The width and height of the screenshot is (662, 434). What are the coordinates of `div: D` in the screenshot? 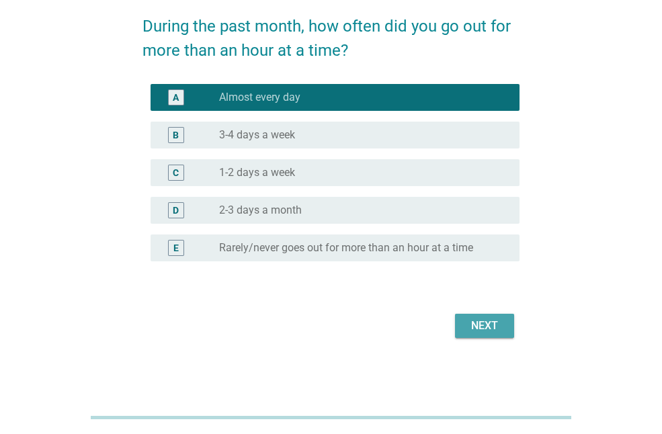 It's located at (175, 210).